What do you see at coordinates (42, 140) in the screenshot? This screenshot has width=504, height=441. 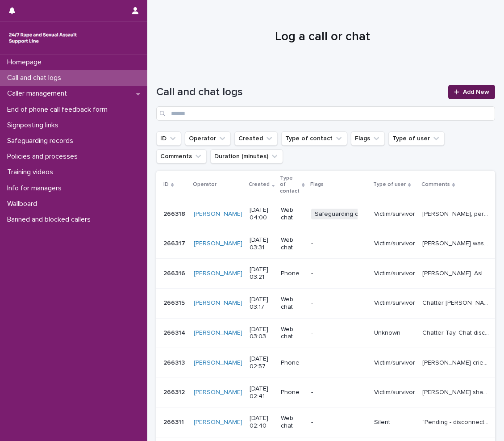 I see `p: Safeguarding records` at bounding box center [42, 140].